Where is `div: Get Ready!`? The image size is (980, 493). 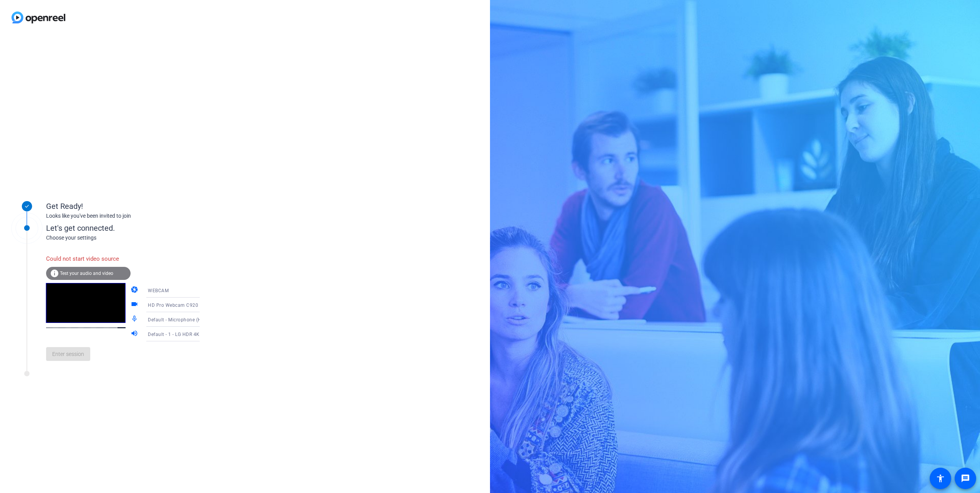
div: Get Ready! is located at coordinates (123, 206).